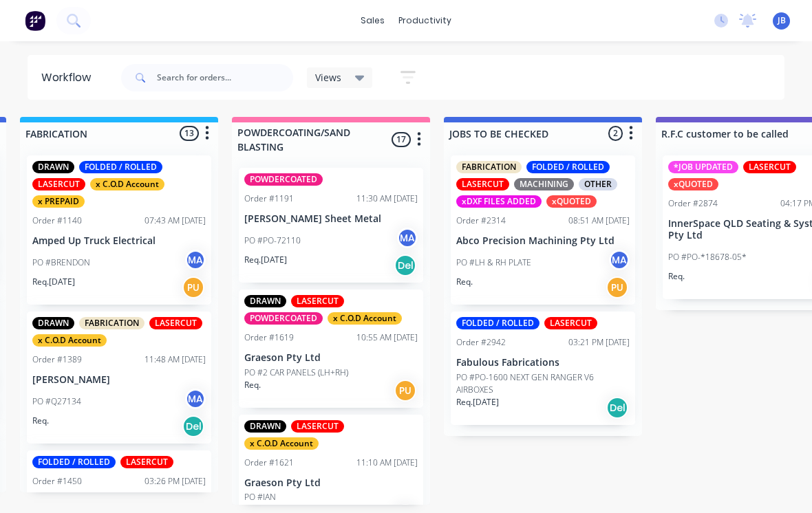  I want to click on div: x PREPAID, so click(58, 201).